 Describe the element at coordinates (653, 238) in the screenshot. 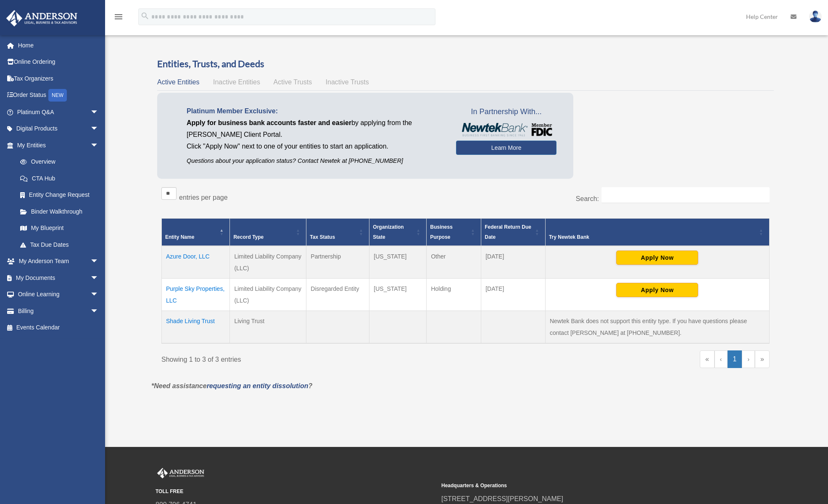

I see `div: Try Newtek Bank` at that location.